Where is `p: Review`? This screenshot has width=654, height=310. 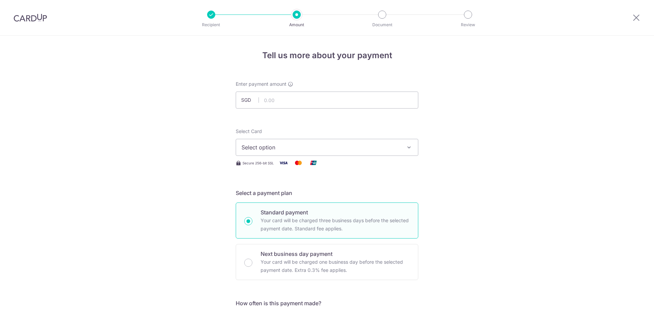 p: Review is located at coordinates (468, 25).